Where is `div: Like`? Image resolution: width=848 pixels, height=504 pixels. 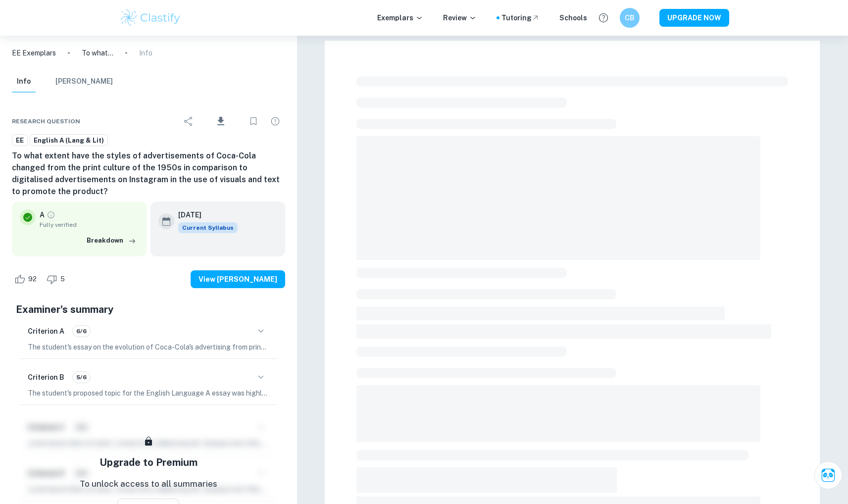
div: Like is located at coordinates (27, 280).